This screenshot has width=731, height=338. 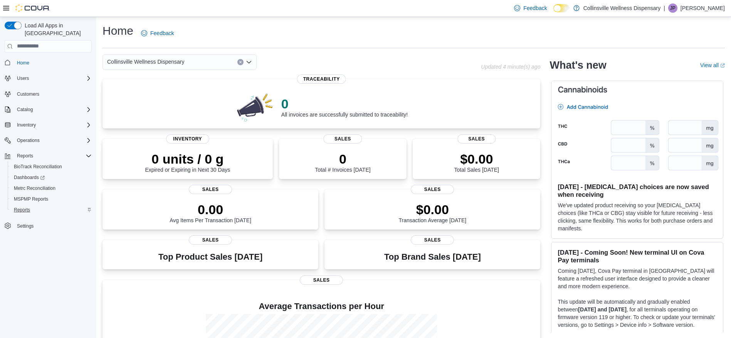 I want to click on button: Settings, so click(x=48, y=225).